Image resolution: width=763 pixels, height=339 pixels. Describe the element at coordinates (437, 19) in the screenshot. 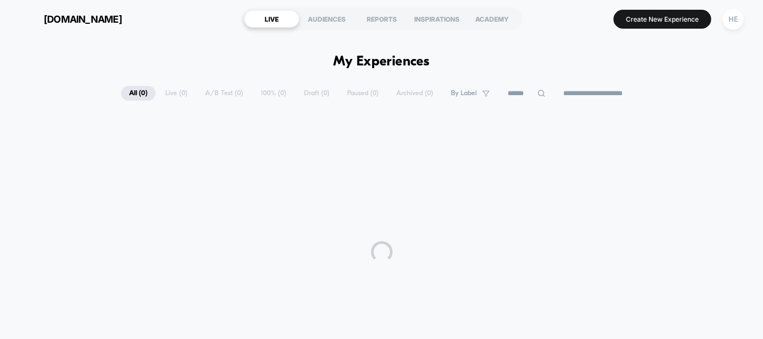

I see `div: INSPIRATIONS` at that location.